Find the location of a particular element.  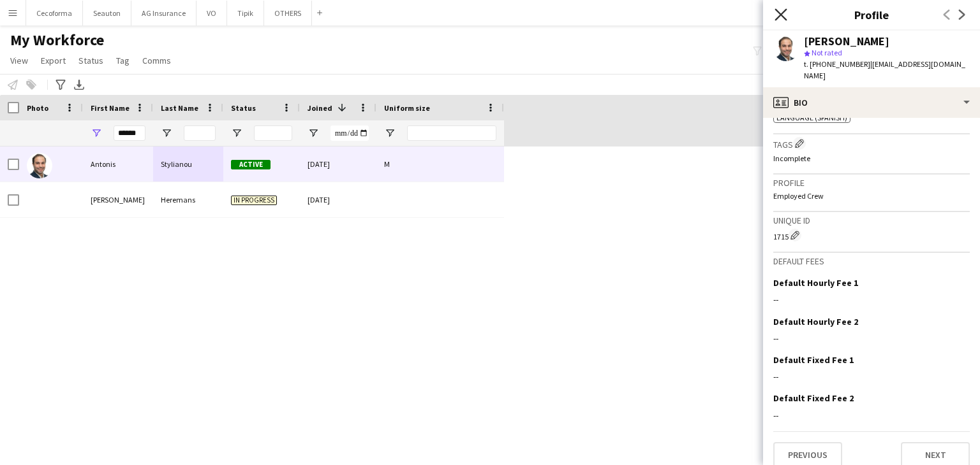

button: Seauton is located at coordinates (107, 13).